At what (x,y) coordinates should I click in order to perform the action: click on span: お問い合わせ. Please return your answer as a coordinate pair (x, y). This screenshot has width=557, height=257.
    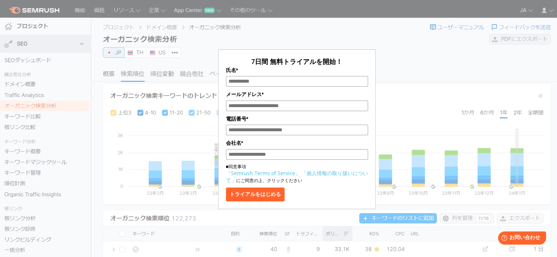
    Looking at the image, I should click on (33, 9).